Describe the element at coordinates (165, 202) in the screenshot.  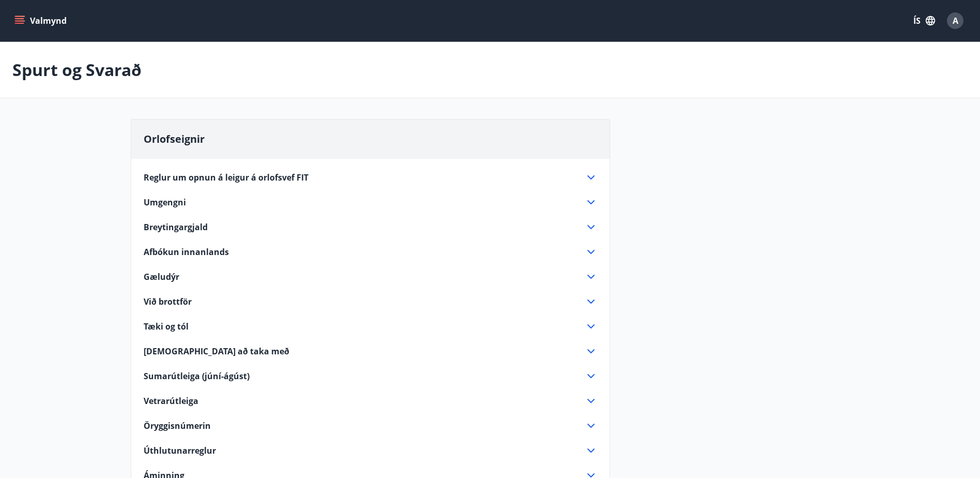
I see `span: Umgengni` at that location.